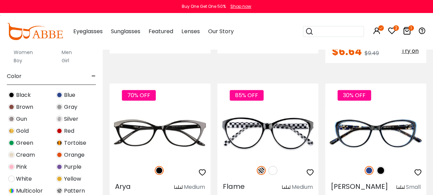 The width and height of the screenshot is (433, 195). What do you see at coordinates (18, 61) in the screenshot?
I see `label: Boy` at bounding box center [18, 61].